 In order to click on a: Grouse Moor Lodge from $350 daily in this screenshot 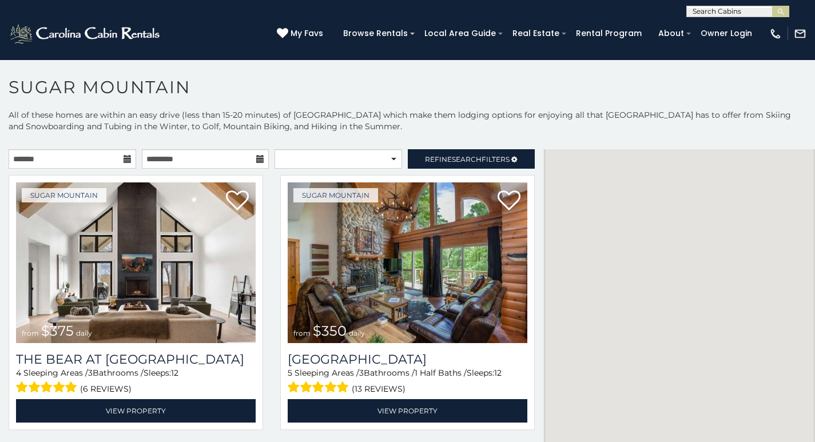, I will do `click(407, 263)`.